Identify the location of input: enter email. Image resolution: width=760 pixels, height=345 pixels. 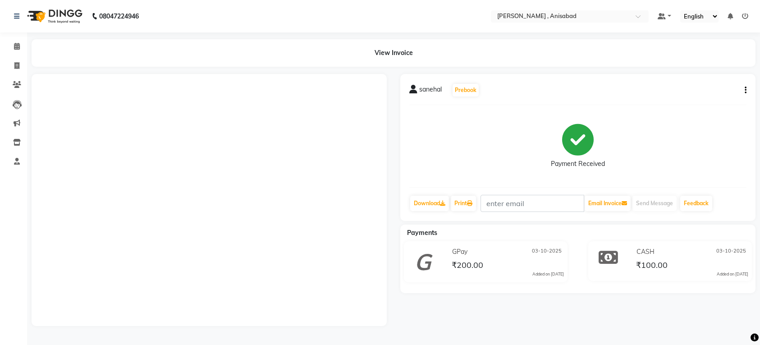
(533, 203).